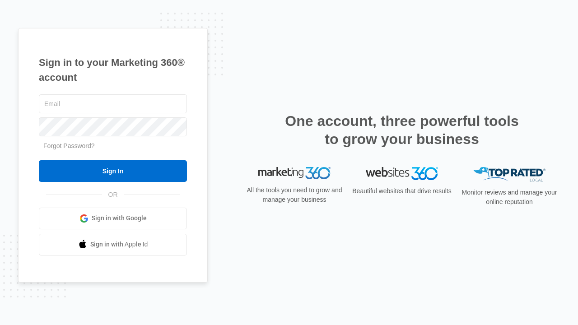 This screenshot has width=578, height=325. Describe the element at coordinates (509, 197) in the screenshot. I see `p: Monitor reviews and manage your online reputation` at that location.